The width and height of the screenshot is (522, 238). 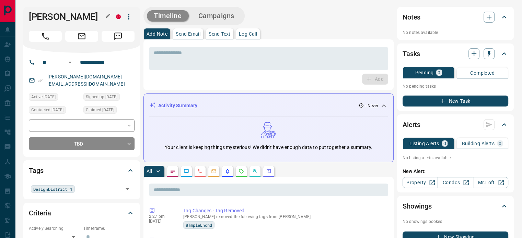 What do you see at coordinates (455, 101) in the screenshot?
I see `button: New Task` at bounding box center [455, 101].